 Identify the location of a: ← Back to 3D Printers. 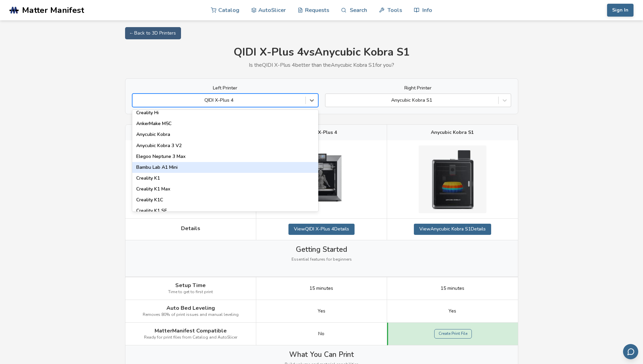
(153, 33).